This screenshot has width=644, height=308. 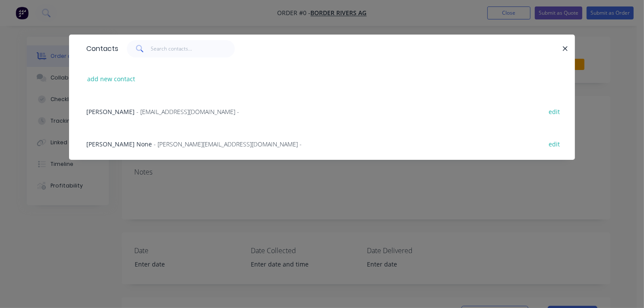 I want to click on input: Search contacts..., so click(x=193, y=49).